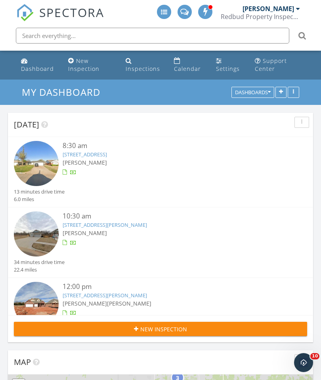 The width and height of the screenshot is (321, 380). Describe the element at coordinates (25, 13) in the screenshot. I see `img: The Best Home Inspection Software - Spectora` at that location.